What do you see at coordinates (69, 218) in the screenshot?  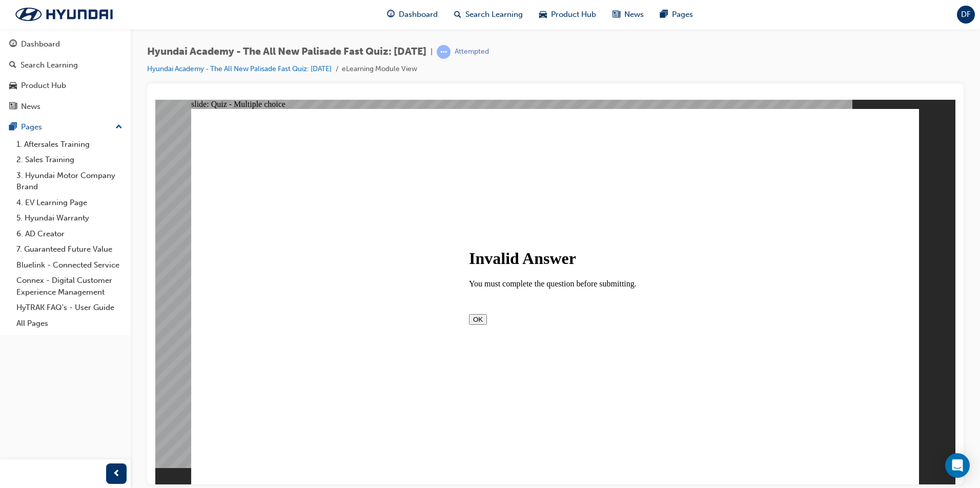 I see `a: 5. Hyundai Warranty` at bounding box center [69, 218].